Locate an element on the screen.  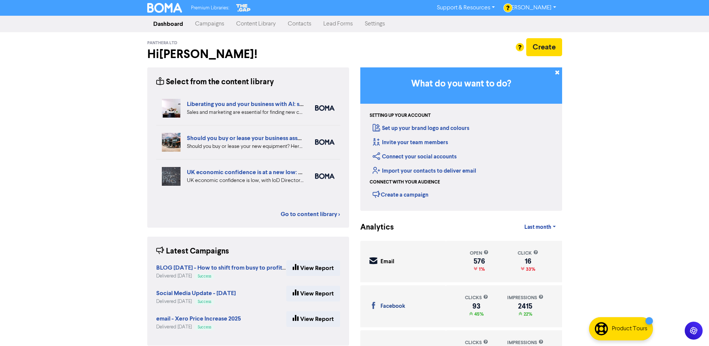
a: Should you buy or lease your business assets? is located at coordinates (248, 138).